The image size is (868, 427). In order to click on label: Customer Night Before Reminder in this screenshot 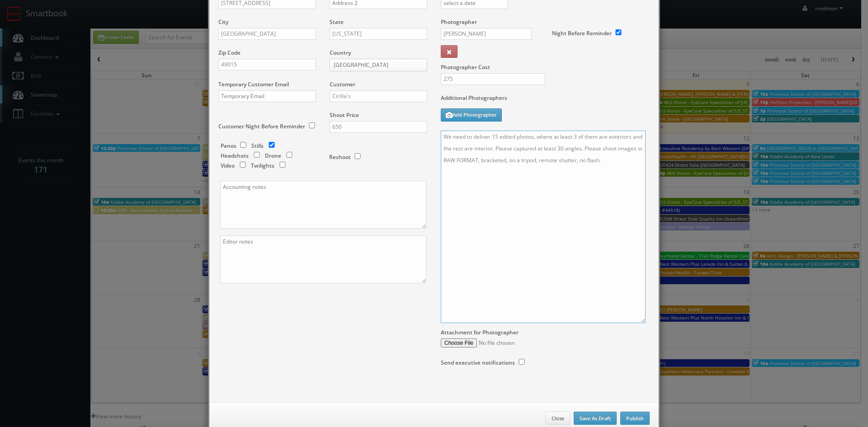, I will do `click(262, 126)`.